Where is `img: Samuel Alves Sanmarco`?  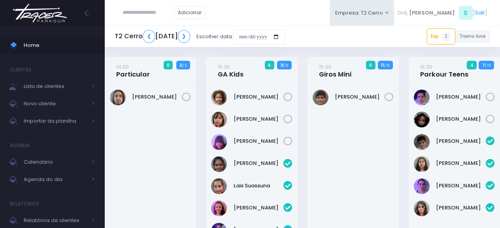
img: Samuel Alves Sanmarco is located at coordinates (422, 98).